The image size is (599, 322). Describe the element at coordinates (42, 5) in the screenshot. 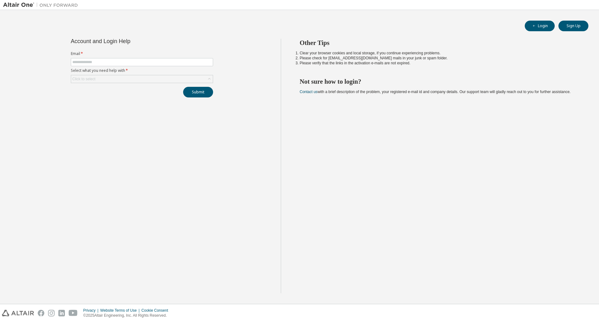

I see `img: Altair One` at that location.